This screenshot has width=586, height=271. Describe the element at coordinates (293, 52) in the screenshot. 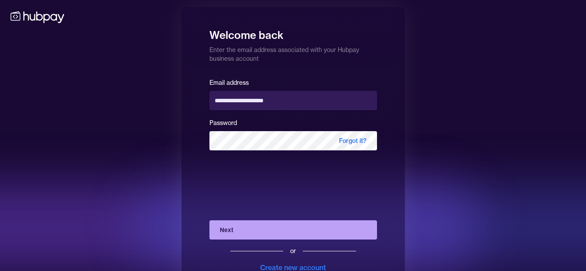

I see `p: Enter the email address associated with your Hubpay business account` at that location.